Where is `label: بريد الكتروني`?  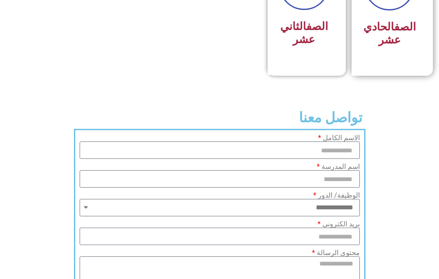 label: بريد الكتروني is located at coordinates (338, 224).